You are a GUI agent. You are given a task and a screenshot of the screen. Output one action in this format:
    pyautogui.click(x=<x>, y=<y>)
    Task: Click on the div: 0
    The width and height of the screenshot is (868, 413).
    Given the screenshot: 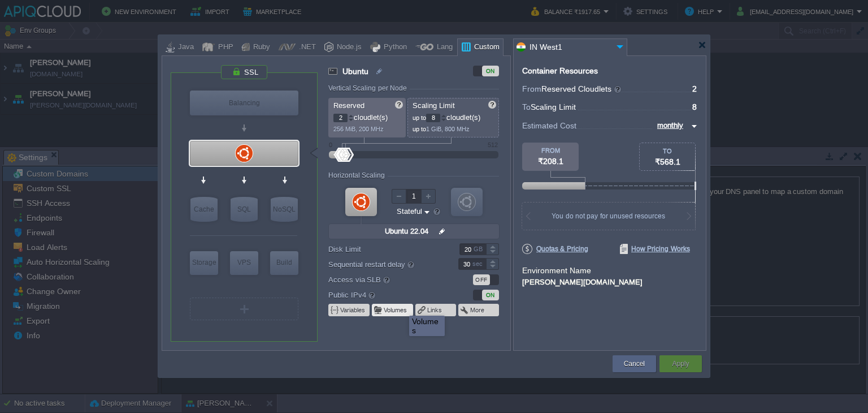 What is the action you would take?
    pyautogui.click(x=330, y=144)
    